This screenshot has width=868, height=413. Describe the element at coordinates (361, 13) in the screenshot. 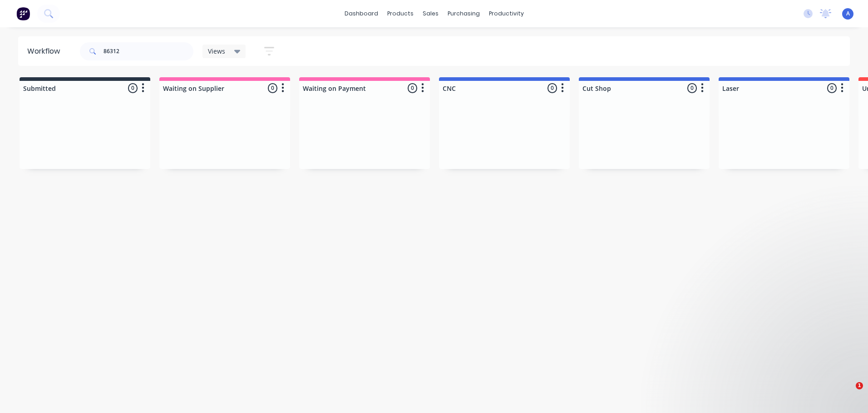

I see `a: dashboard` at that location.